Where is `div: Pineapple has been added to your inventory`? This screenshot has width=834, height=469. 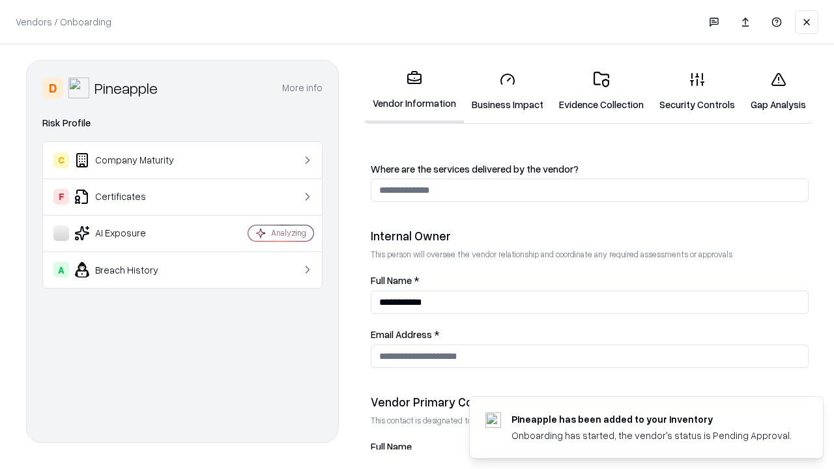
div: Pineapple has been added to your inventory is located at coordinates (651, 419).